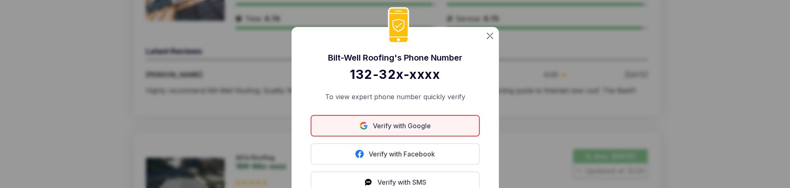 Image resolution: width=790 pixels, height=188 pixels. I want to click on div: Bilt-Well Roofing 's Phone Number, so click(395, 58).